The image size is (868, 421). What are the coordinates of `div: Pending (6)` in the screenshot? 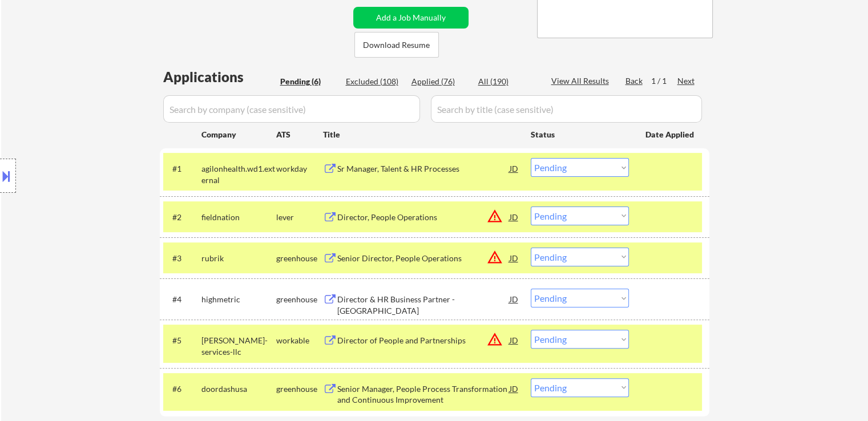 It's located at (309, 81).